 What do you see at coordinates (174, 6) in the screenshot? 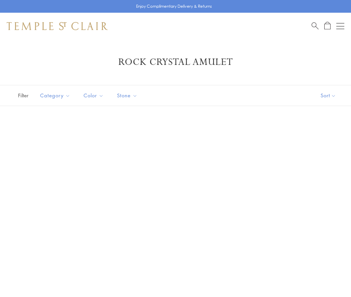
I see `p: Enjoy Complimentary Delivery & Returns` at bounding box center [174, 6].